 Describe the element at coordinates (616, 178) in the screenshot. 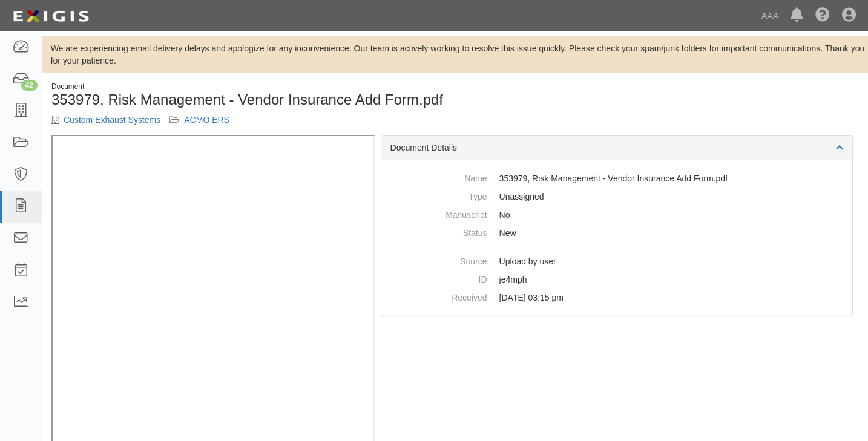

I see `dd: 353979, Risk Management - Vendor Insurance Add Form.pdf` at that location.